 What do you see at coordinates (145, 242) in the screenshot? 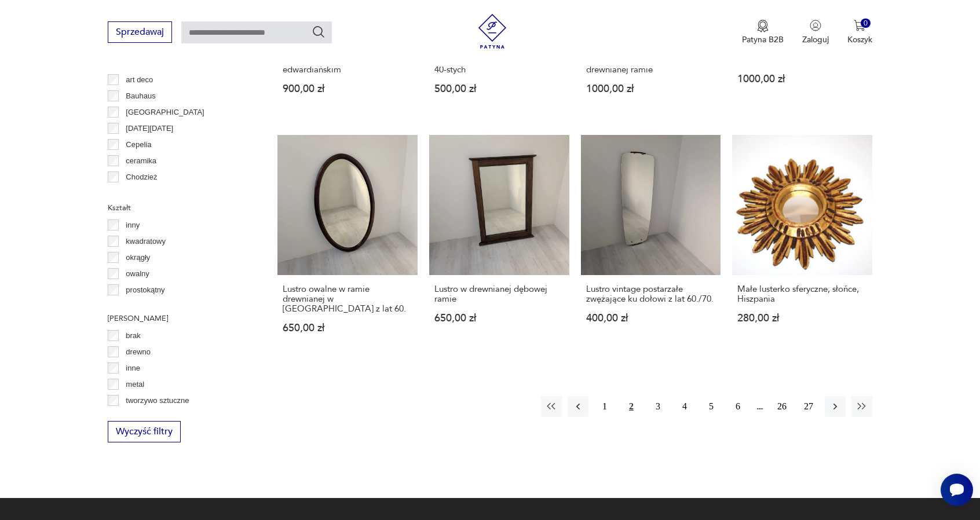
I see `p: kwadratowy` at bounding box center [145, 242].